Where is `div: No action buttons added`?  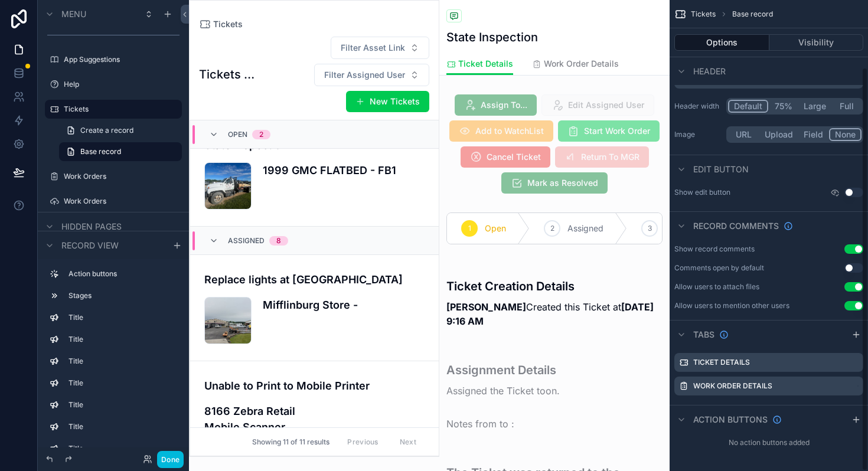 div: No action buttons added is located at coordinates (769, 443).